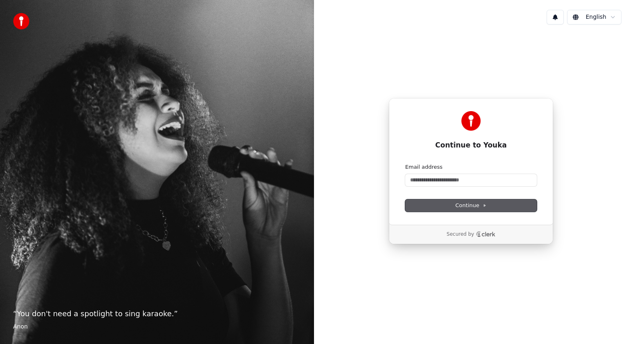  What do you see at coordinates (460, 235) in the screenshot?
I see `p: Secured by` at bounding box center [460, 235].